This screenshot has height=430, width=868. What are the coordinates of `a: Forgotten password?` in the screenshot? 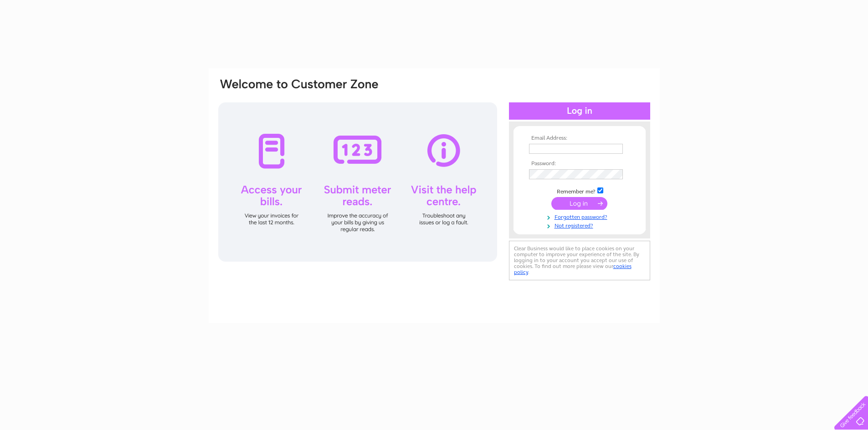 It's located at (580, 216).